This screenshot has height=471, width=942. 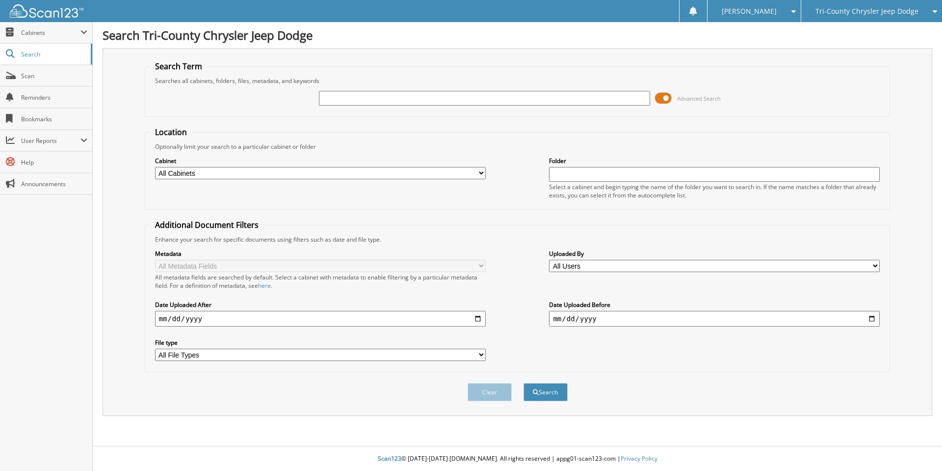 What do you see at coordinates (320, 342) in the screenshot?
I see `label: File type` at bounding box center [320, 342].